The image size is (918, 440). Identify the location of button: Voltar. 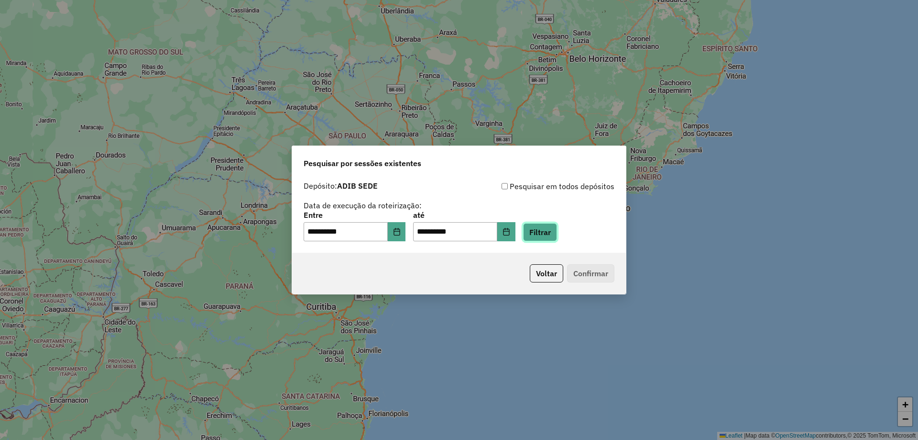
(547, 273).